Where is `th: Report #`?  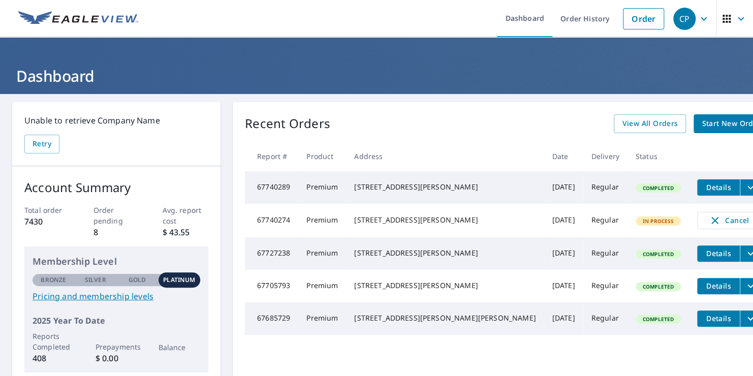
th: Report # is located at coordinates (271, 156).